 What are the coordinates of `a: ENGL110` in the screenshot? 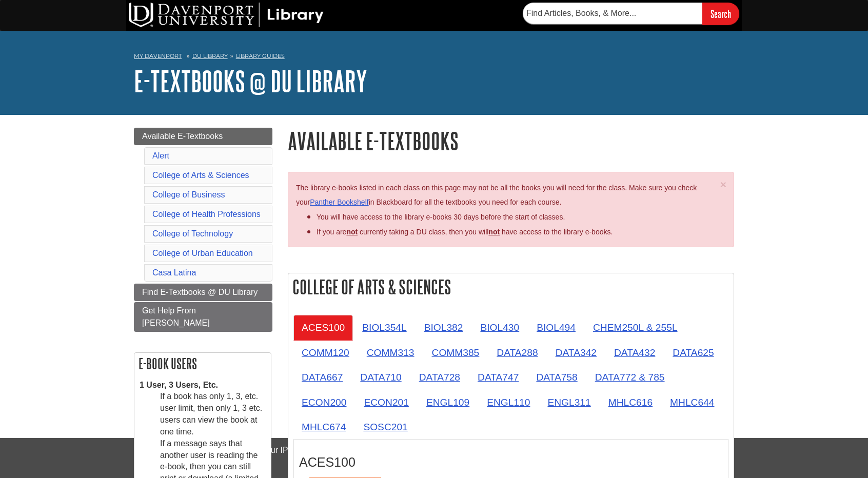 It's located at (509, 402).